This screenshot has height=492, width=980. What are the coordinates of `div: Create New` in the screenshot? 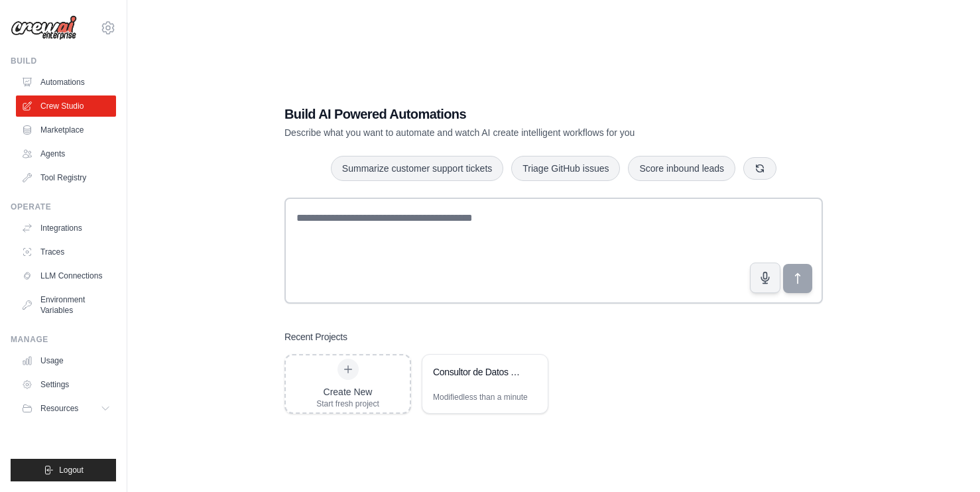 It's located at (348, 391).